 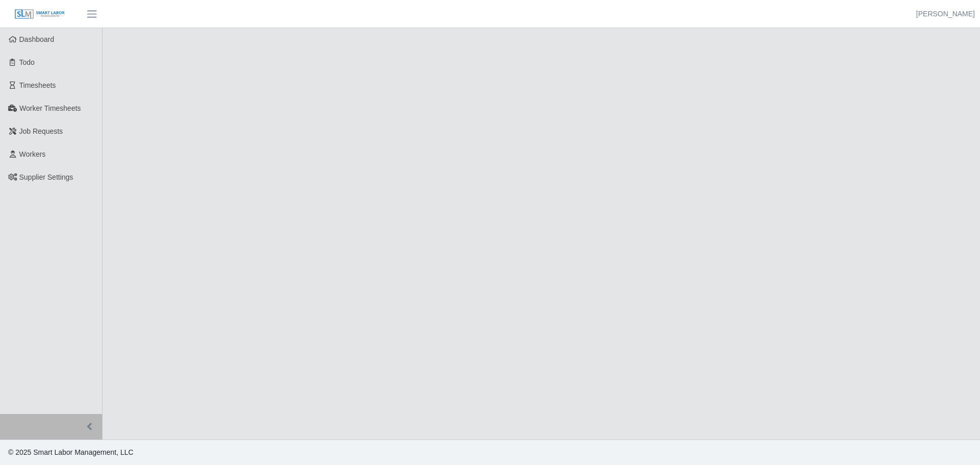 What do you see at coordinates (27, 62) in the screenshot?
I see `span: Todo` at bounding box center [27, 62].